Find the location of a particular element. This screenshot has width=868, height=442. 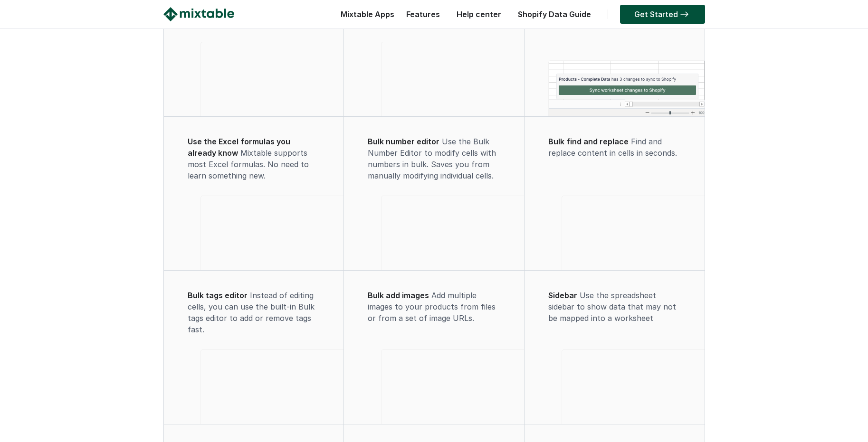

img: arrow-right.svg is located at coordinates (684, 14).